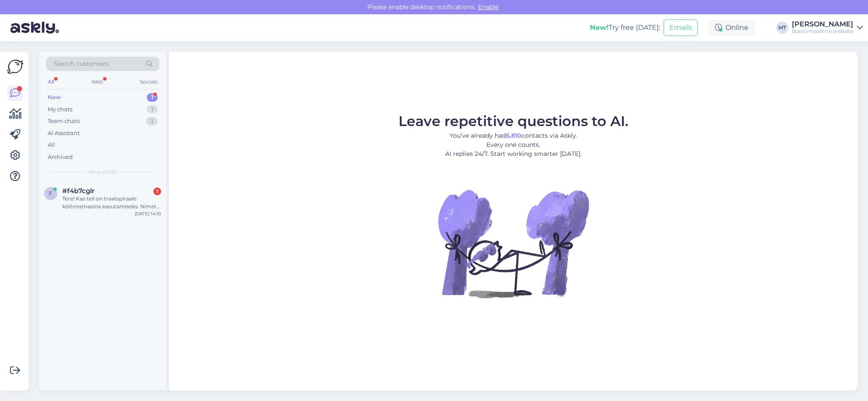  Describe the element at coordinates (54, 98) in the screenshot. I see `div: New` at that location.